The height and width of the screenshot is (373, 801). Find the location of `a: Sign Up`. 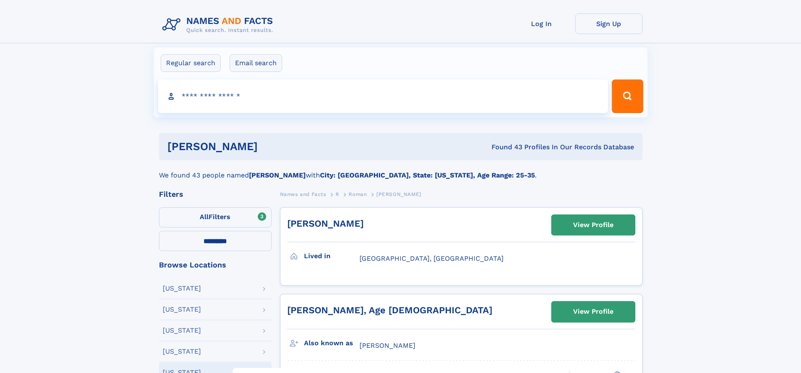

a: Sign Up is located at coordinates (609, 24).